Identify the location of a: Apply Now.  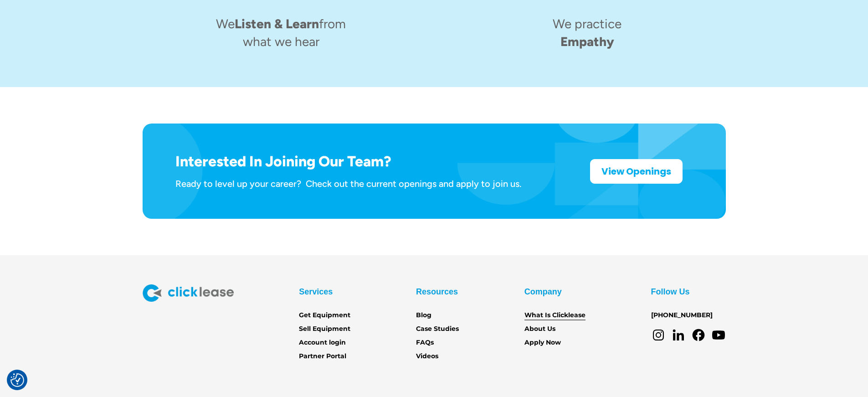
(542, 343).